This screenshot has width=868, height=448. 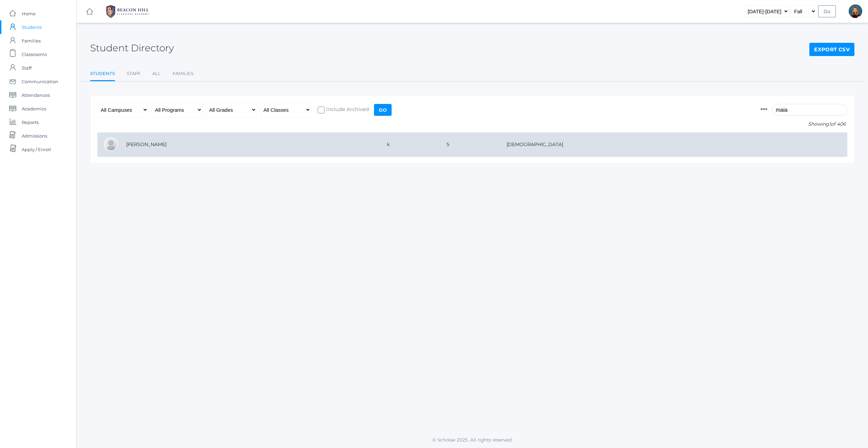 I want to click on h2: Student Directory, so click(x=132, y=48).